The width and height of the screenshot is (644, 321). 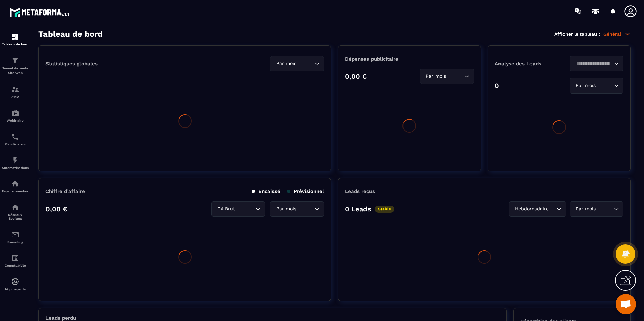 What do you see at coordinates (40, 12) in the screenshot?
I see `img: logo` at bounding box center [40, 12].